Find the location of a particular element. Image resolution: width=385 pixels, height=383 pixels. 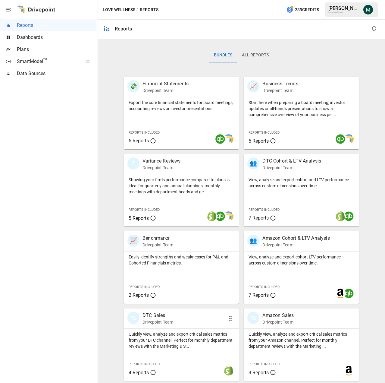

button: 239Credits is located at coordinates (303, 10).